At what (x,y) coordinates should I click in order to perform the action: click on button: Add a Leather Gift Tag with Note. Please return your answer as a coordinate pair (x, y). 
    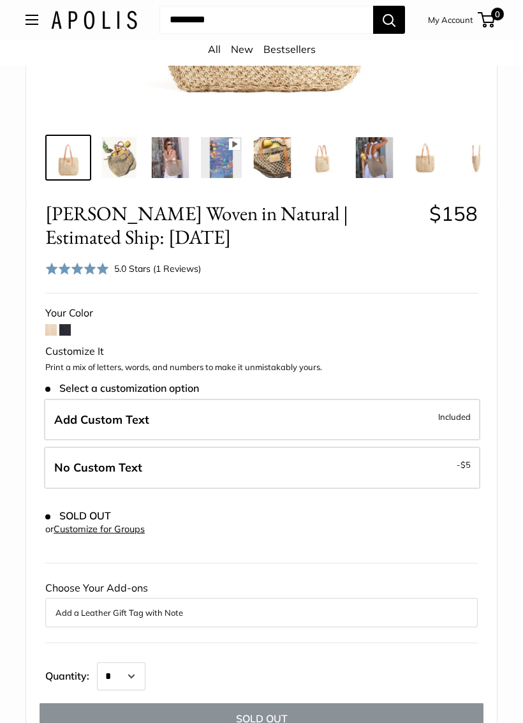
    Looking at the image, I should click on (261, 613).